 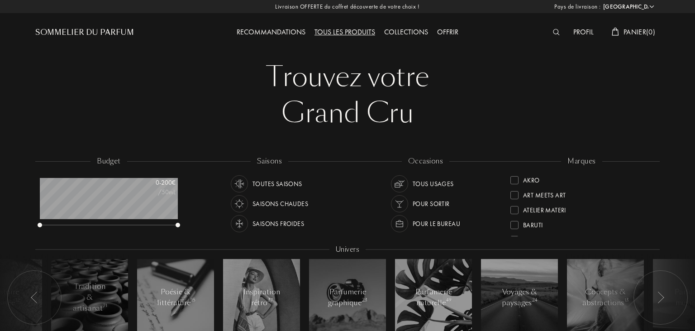 What do you see at coordinates (399, 223) in the screenshot?
I see `img: usage_occasion_work_white.svg` at bounding box center [399, 223].